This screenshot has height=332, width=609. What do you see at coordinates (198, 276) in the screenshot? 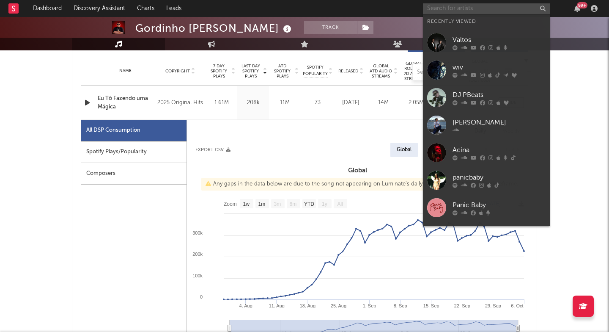
I see `text: 100k` at bounding box center [198, 276].